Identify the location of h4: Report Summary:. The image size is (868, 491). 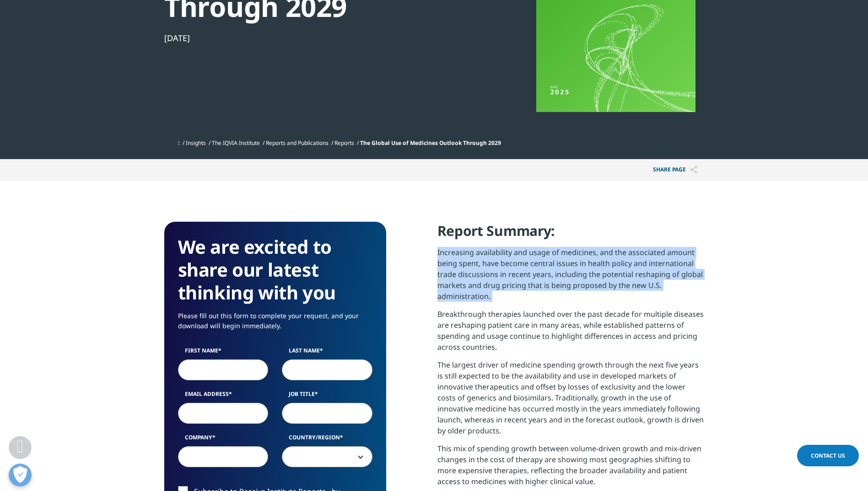
(571, 234).